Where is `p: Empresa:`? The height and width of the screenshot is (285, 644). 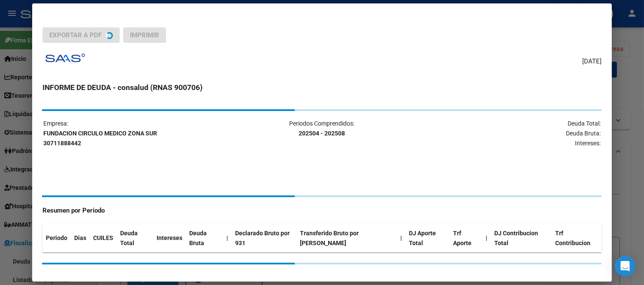 p: Empresa: is located at coordinates (136, 133).